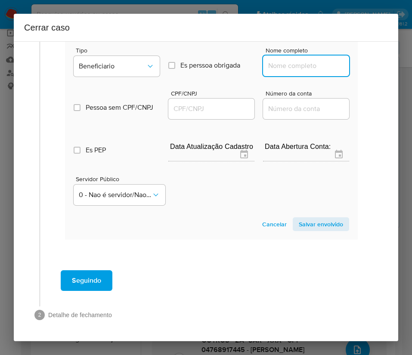 The height and width of the screenshot is (355, 412). What do you see at coordinates (321, 224) in the screenshot?
I see `span: Salvar envolvido` at bounding box center [321, 224].